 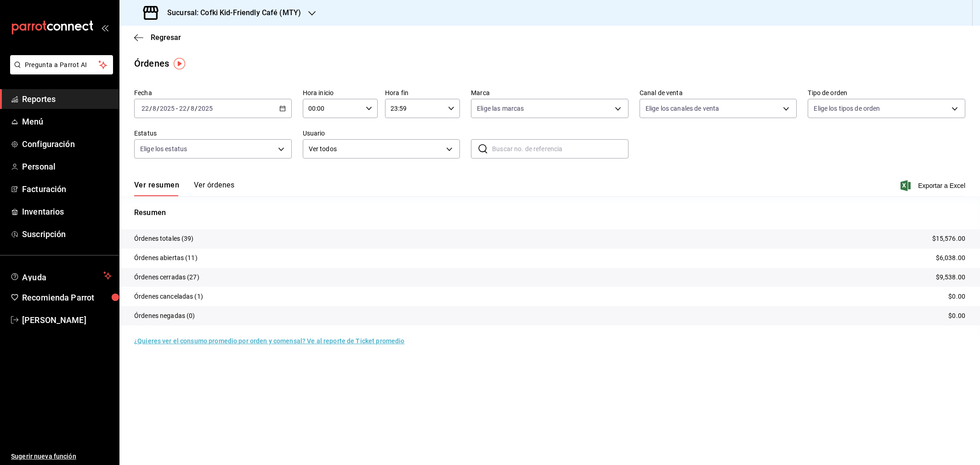 What do you see at coordinates (157, 189) in the screenshot?
I see `button: Ver resumen` at bounding box center [157, 189].